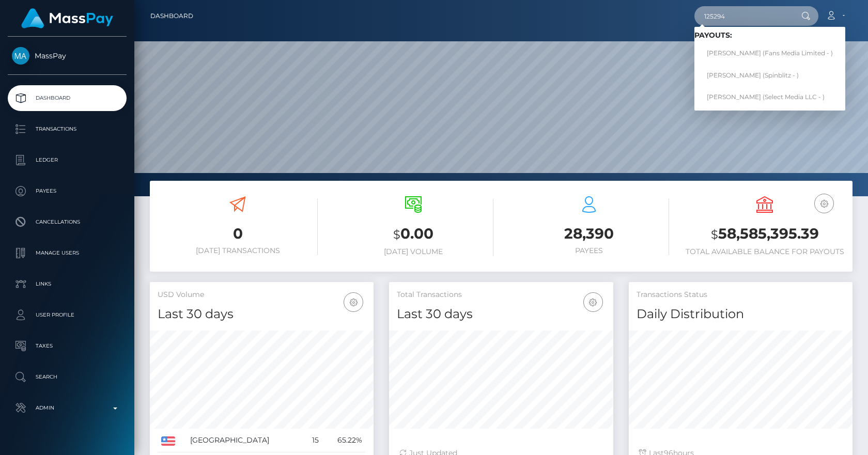 The width and height of the screenshot is (868, 455). Describe the element at coordinates (765, 234) in the screenshot. I see `h3: 58,585,395.39` at that location.